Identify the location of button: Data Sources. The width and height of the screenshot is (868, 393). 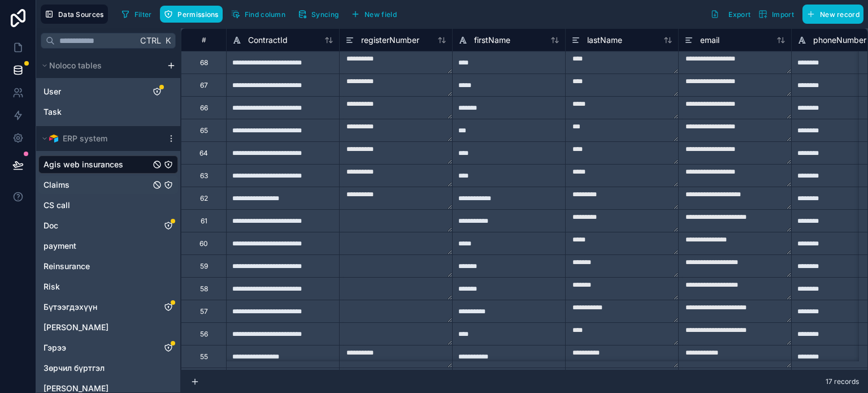
(74, 15).